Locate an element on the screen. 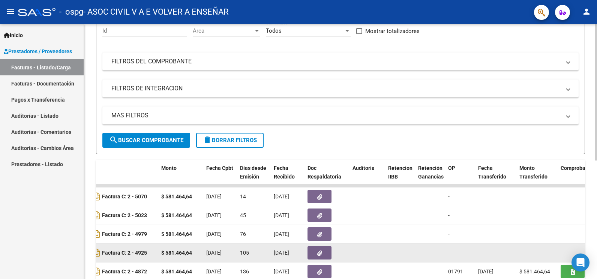 The image size is (597, 279). mat-icon: search is located at coordinates (114, 140).